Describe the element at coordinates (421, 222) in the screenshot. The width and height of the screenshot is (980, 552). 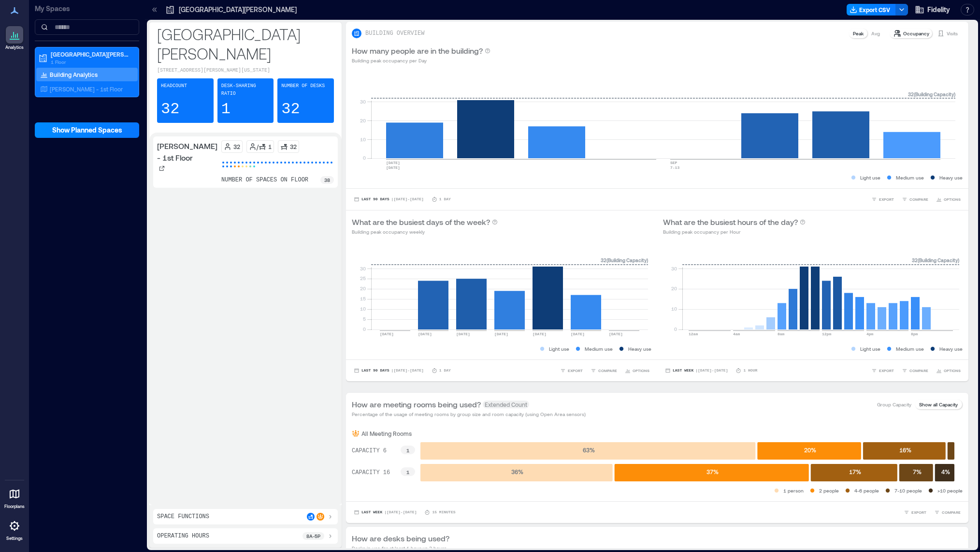
I see `p: What are the busiest days of the week?` at that location.